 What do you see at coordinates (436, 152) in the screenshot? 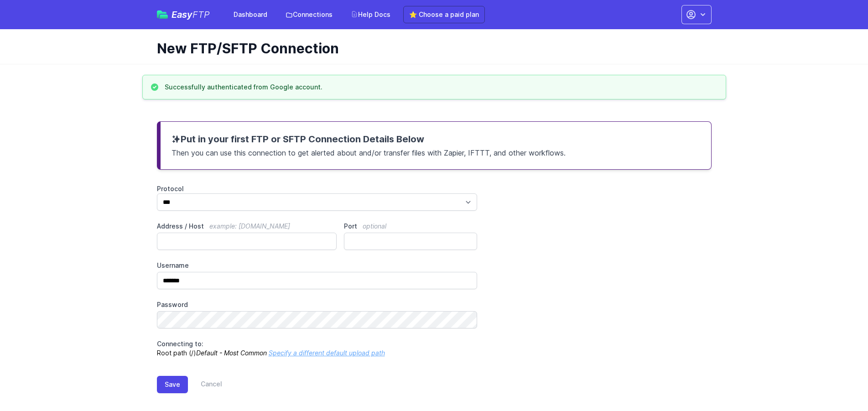
I see `p: Then you can use this connection to get alerted about and/or transfer files with Zapier, IFTTT, a...` at bounding box center [436, 152].